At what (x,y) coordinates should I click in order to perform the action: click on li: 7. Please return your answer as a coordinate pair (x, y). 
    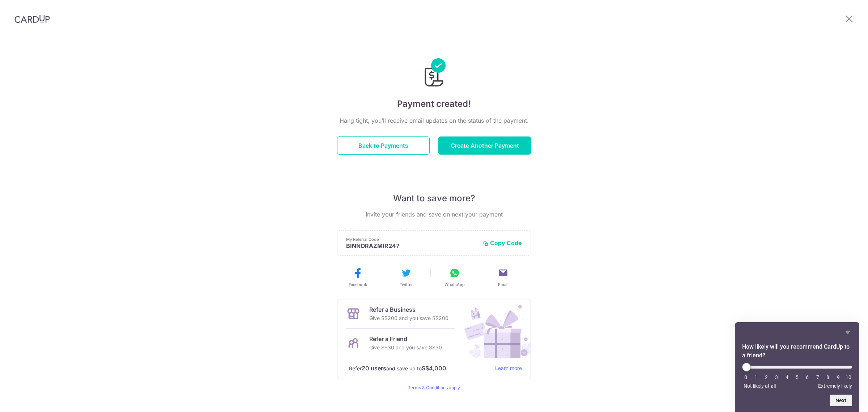
    Looking at the image, I should click on (817, 377).